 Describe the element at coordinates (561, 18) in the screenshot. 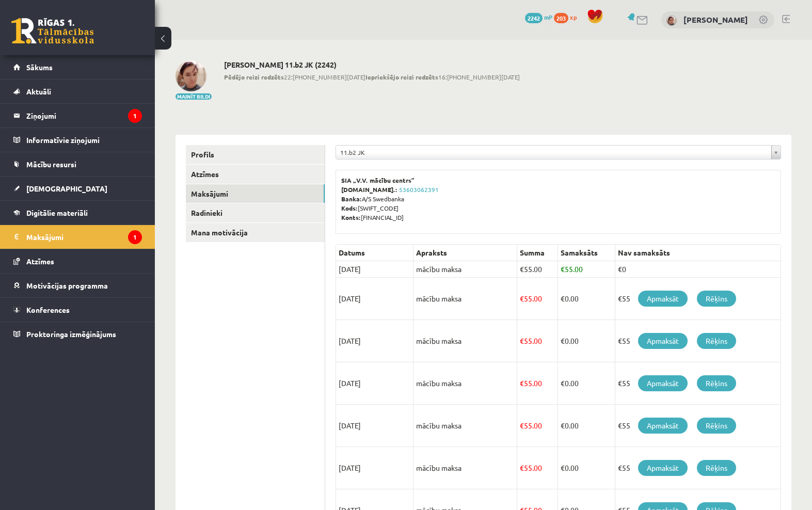

I see `span: 203` at that location.